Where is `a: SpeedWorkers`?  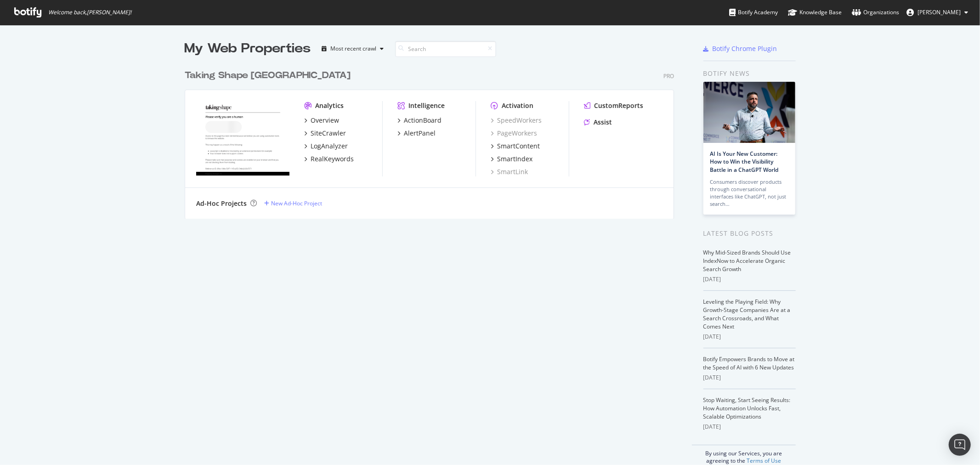
a: SpeedWorkers is located at coordinates (516, 120).